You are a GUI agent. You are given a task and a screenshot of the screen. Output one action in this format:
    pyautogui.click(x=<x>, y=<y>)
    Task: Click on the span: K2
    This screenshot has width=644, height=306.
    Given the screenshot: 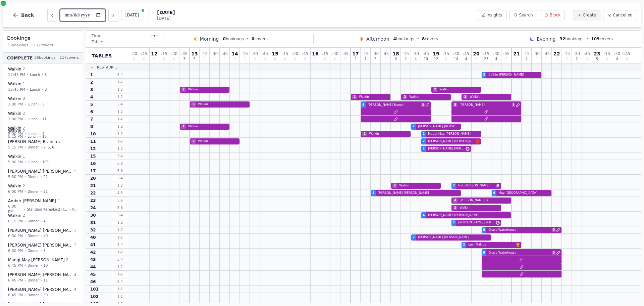 What is the action you would take?
    pyautogui.click(x=74, y=209)
    